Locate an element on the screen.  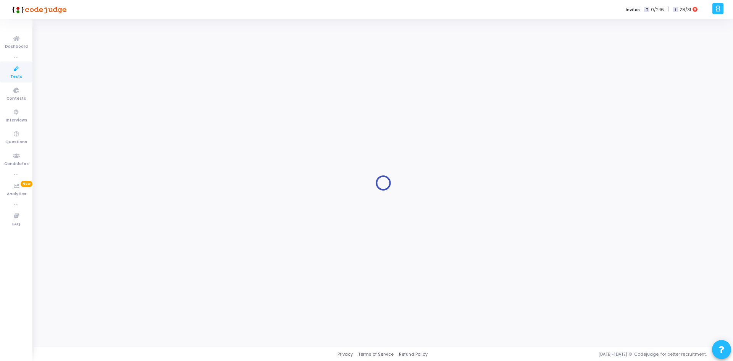
span: Tests is located at coordinates (16, 77).